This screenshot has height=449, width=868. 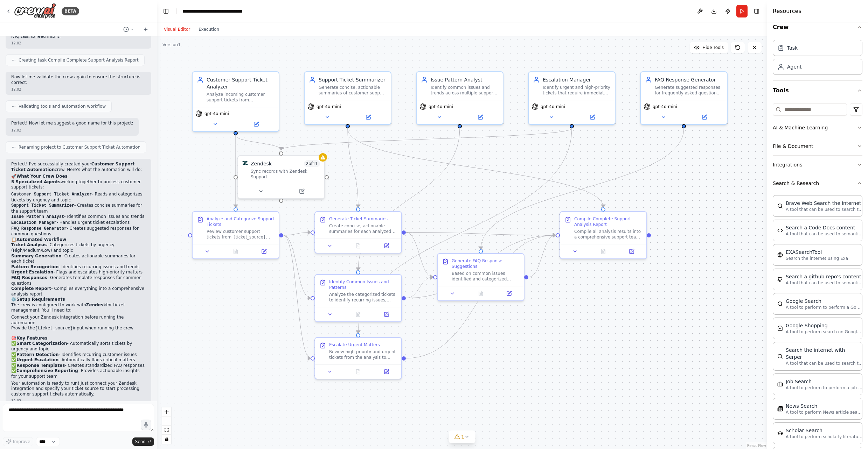 I want to click on strong: Ticket Analysis, so click(x=29, y=245).